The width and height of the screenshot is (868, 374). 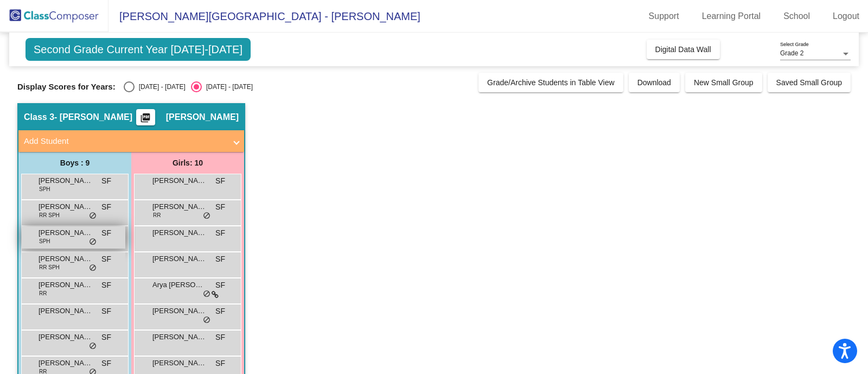 I want to click on span: Grade/Archive Students in Table View, so click(x=550, y=82).